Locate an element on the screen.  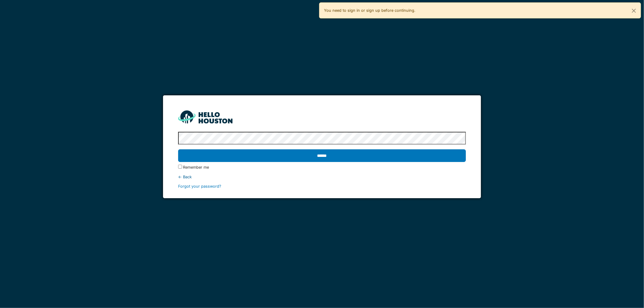
button: Close is located at coordinates (634, 10).